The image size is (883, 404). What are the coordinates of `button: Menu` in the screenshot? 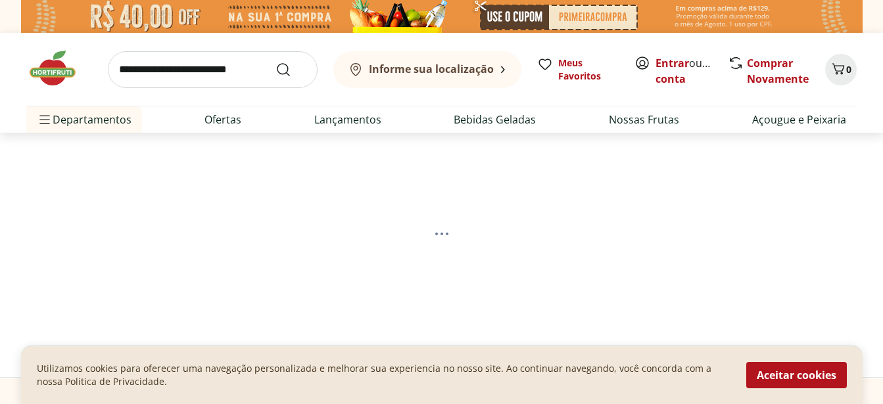 It's located at (45, 120).